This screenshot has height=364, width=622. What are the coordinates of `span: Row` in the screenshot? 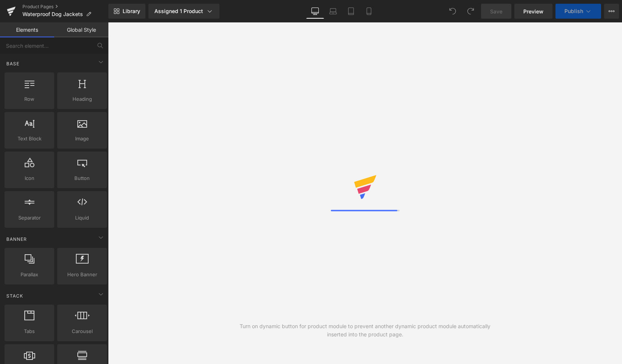 It's located at (30, 99).